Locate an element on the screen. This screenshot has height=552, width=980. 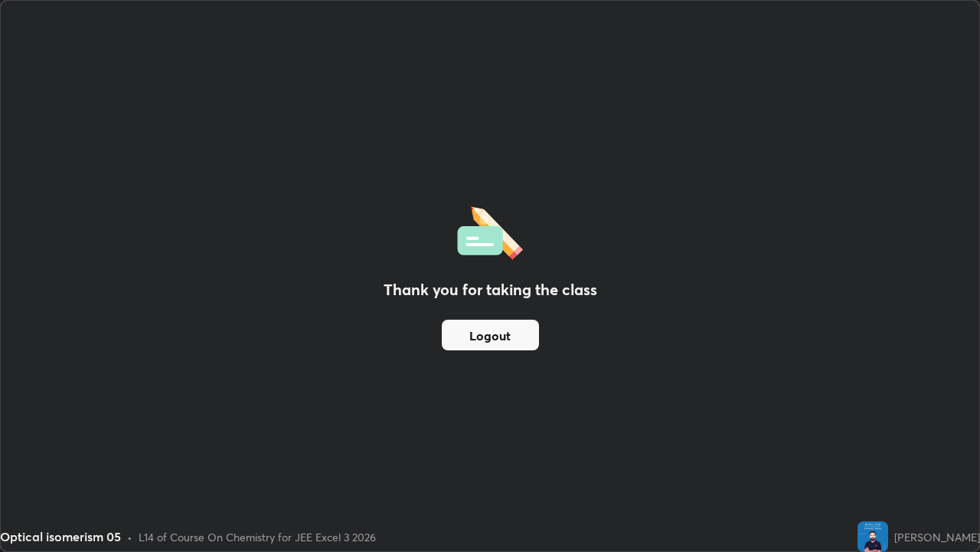
div: L14 of Course On Chemistry for JEE Excel 3 2026 is located at coordinates (257, 536).